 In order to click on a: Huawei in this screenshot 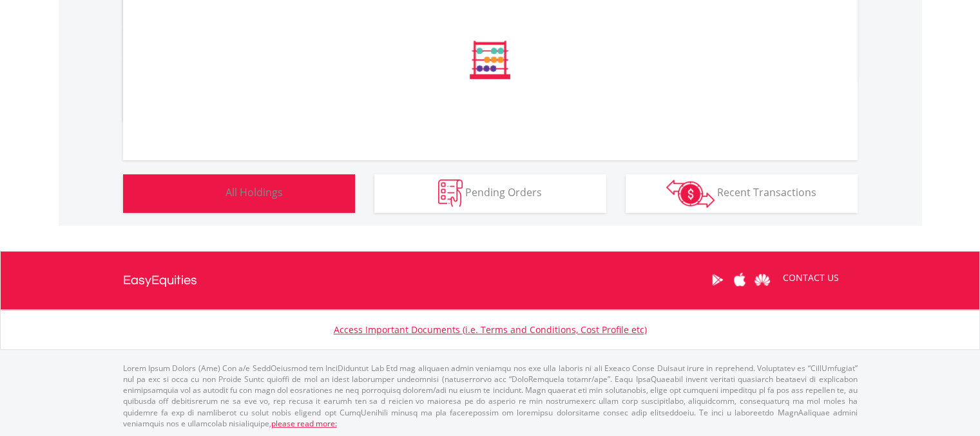, I will do `click(762, 280)`.